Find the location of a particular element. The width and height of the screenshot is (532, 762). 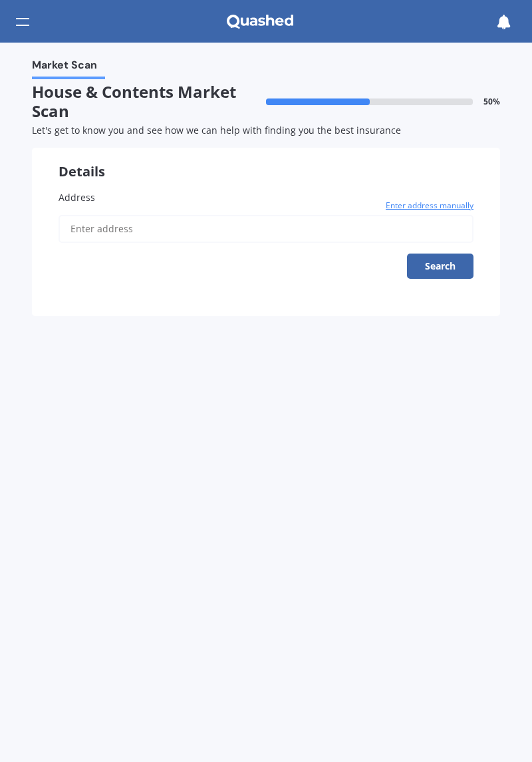

button: Search is located at coordinates (441, 267).